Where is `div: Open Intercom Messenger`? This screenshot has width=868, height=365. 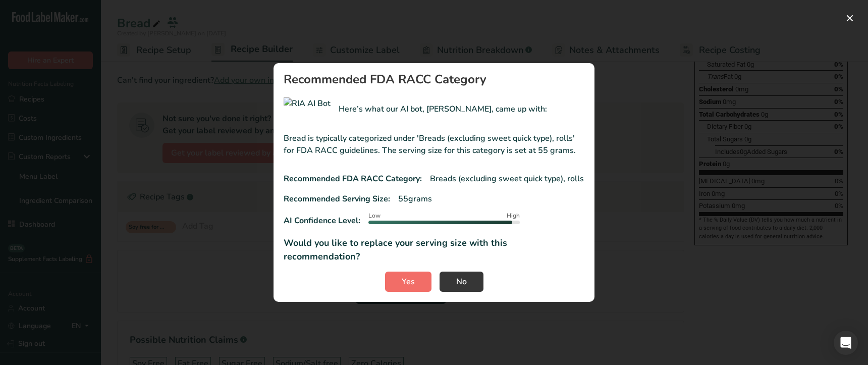 div: Open Intercom Messenger is located at coordinates (845, 343).